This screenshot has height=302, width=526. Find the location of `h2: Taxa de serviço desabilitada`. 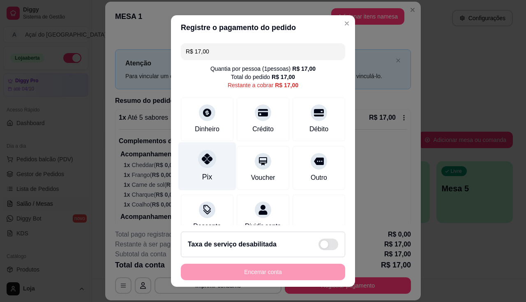

h2: Taxa de serviço desabilitada is located at coordinates (232, 244).